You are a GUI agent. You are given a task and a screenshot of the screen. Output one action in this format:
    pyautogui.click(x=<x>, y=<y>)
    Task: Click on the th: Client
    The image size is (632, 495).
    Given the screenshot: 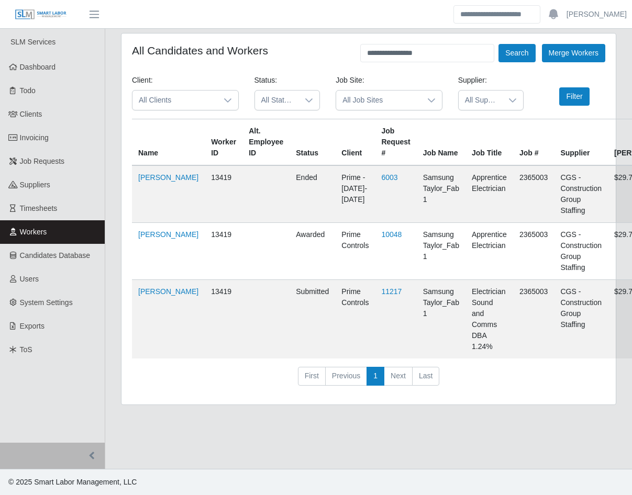 What is the action you would take?
    pyautogui.click(x=355, y=142)
    